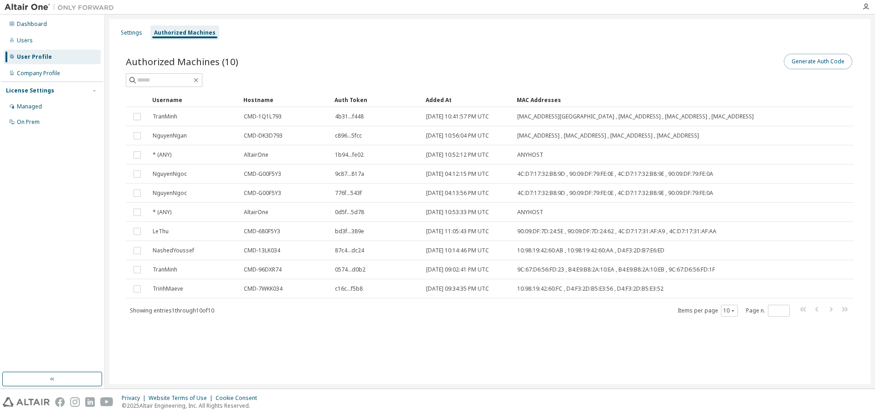 The image size is (875, 415). What do you see at coordinates (768, 311) in the screenshot?
I see `span: Page n.` at bounding box center [768, 311].